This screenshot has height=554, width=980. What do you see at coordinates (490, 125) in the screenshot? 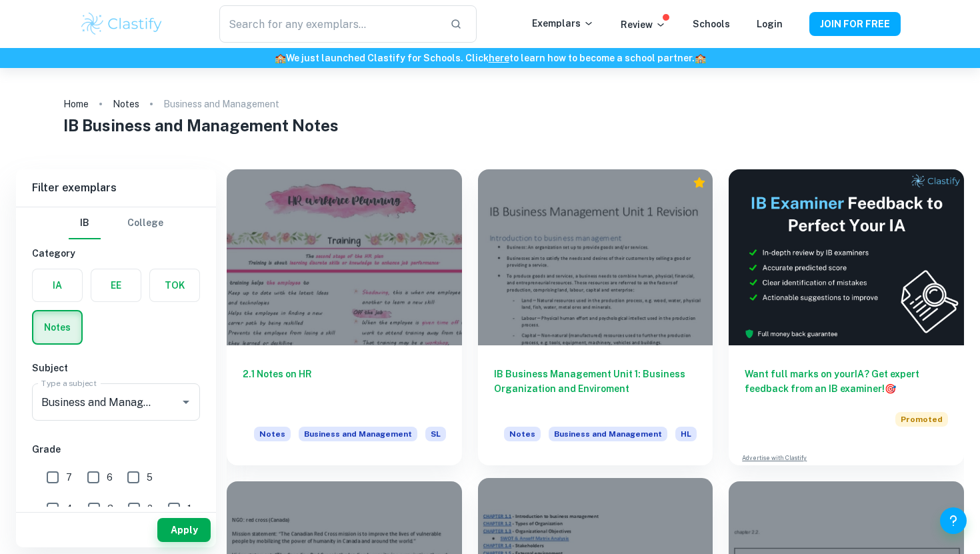
I see `h1: IB Business and Management Notes` at bounding box center [490, 125].